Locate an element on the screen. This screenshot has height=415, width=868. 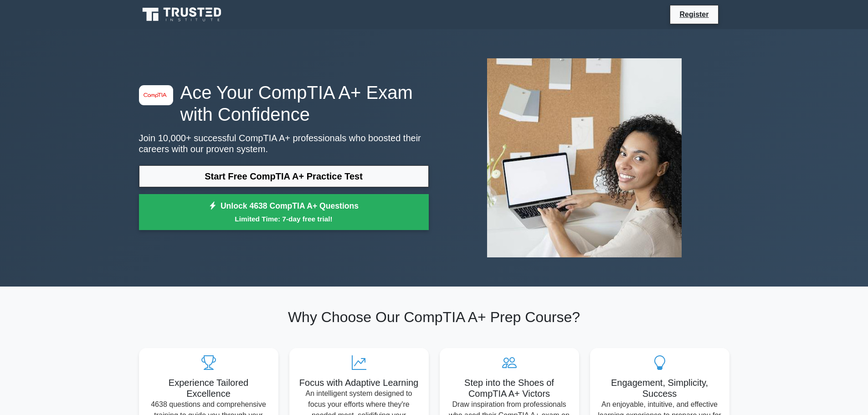
a: Start Free CompTIA A+ Practice Test is located at coordinates (284, 176).